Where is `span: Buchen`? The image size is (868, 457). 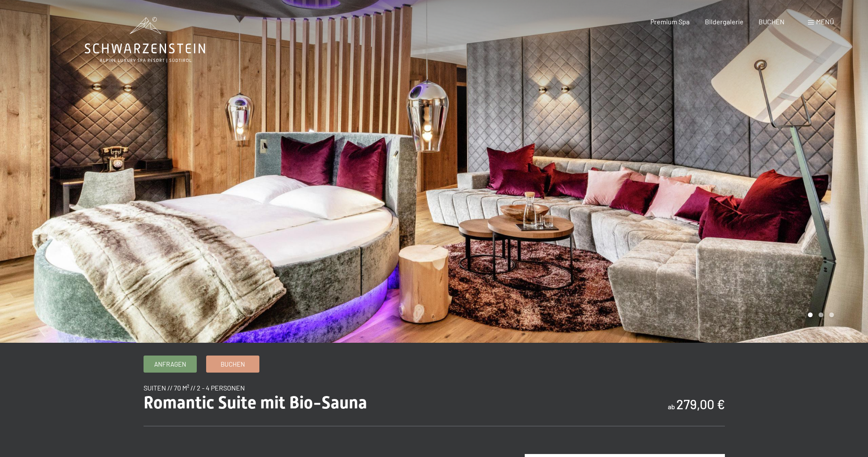
span: Buchen is located at coordinates (233, 364).